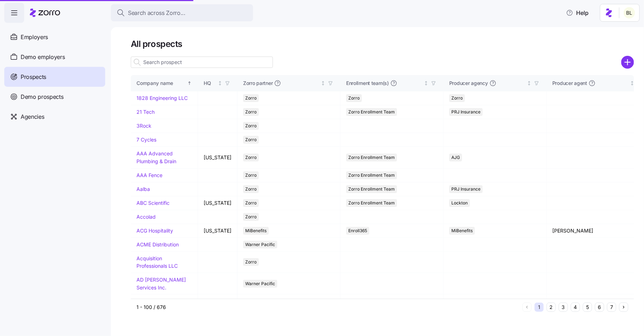  Describe the element at coordinates (382, 44) in the screenshot. I see `h1: All prospects` at that location.